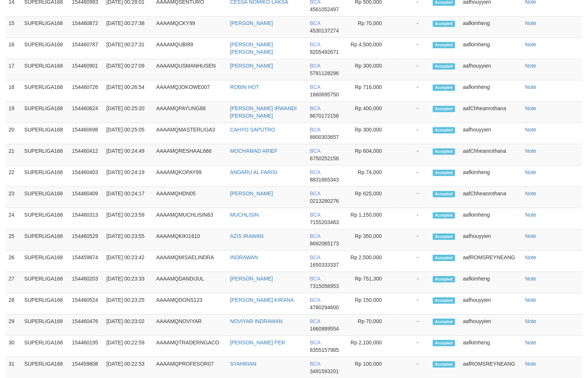  Describe the element at coordinates (86, 346) in the screenshot. I see `td: 154460195` at that location.